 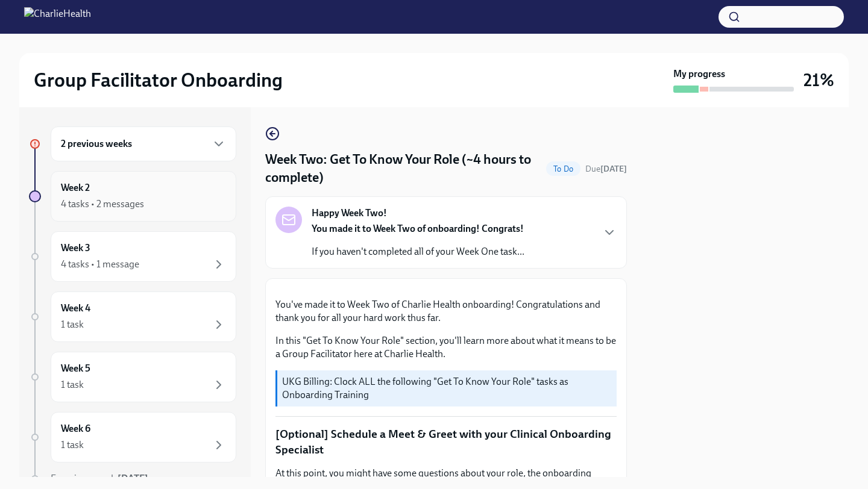 I want to click on strong: My progress, so click(x=699, y=74).